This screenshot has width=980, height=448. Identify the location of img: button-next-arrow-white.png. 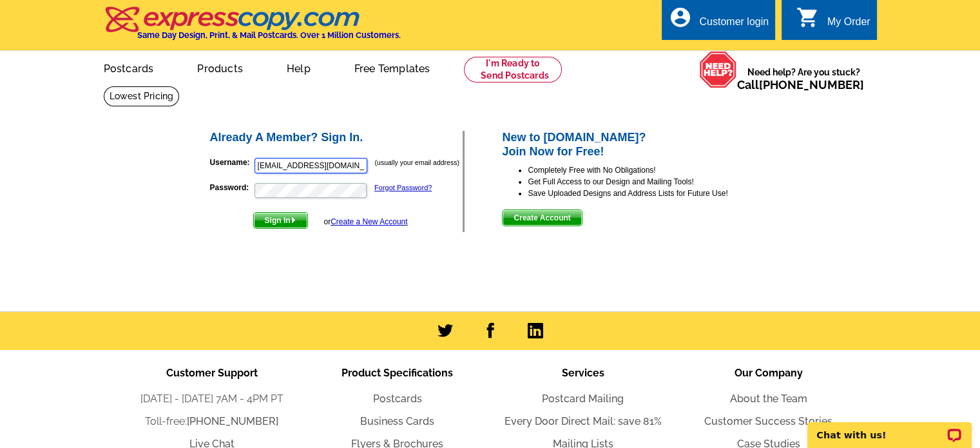
(293, 220).